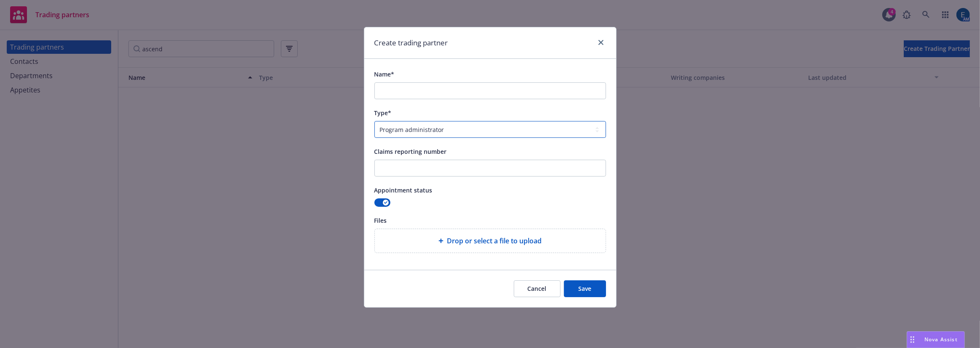 This screenshot has height=348, width=980. What do you see at coordinates (537, 289) in the screenshot?
I see `button: Cancel` at bounding box center [537, 289].